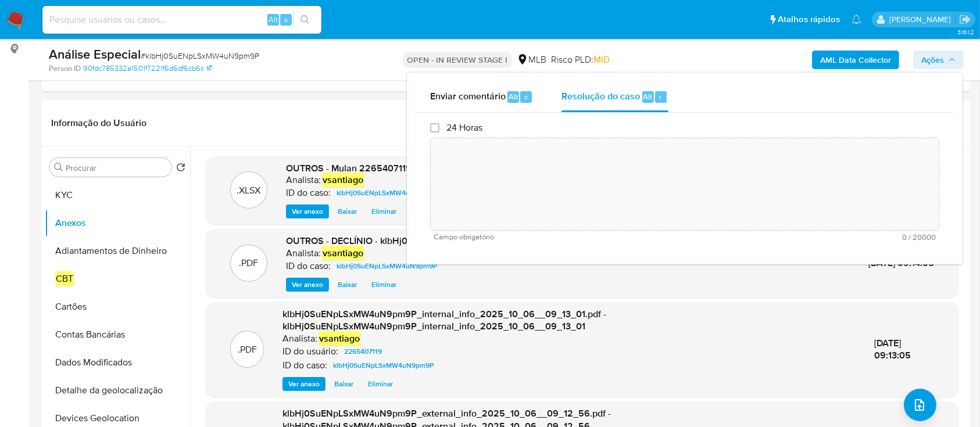  What do you see at coordinates (811, 237) in the screenshot?
I see `span: Máximo de 20000 caracteres` at bounding box center [811, 237].